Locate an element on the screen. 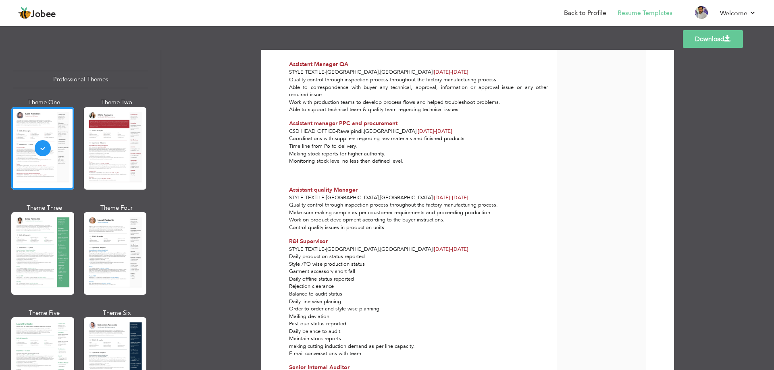 The height and width of the screenshot is (370, 774). a: Welcome is located at coordinates (737, 13).